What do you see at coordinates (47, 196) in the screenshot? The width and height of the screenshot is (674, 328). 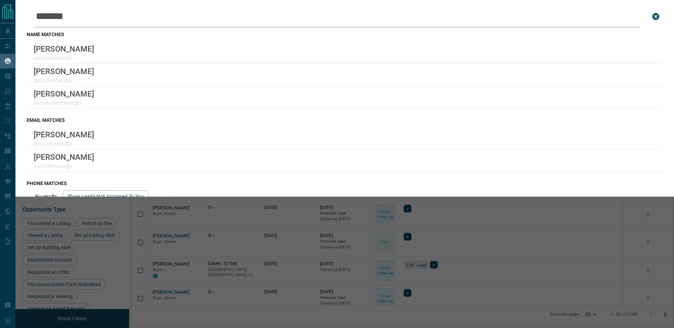 I see `p: No results.` at bounding box center [47, 196].